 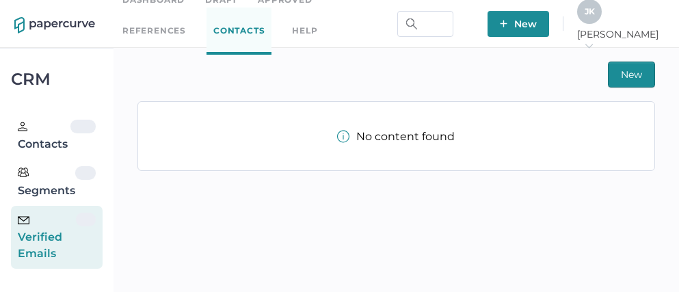 What do you see at coordinates (23, 127) in the screenshot?
I see `img: person.20a629c4.svg` at bounding box center [23, 127].